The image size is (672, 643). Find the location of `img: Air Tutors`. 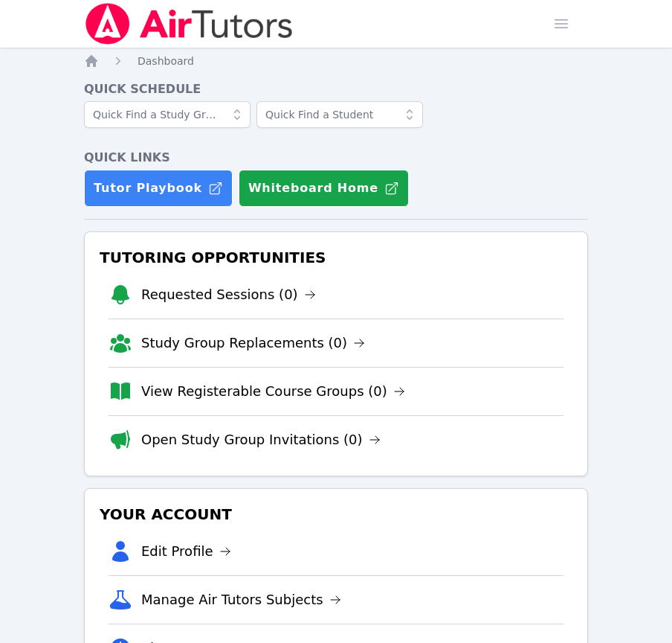

img: Air Tutors is located at coordinates (189, 24).